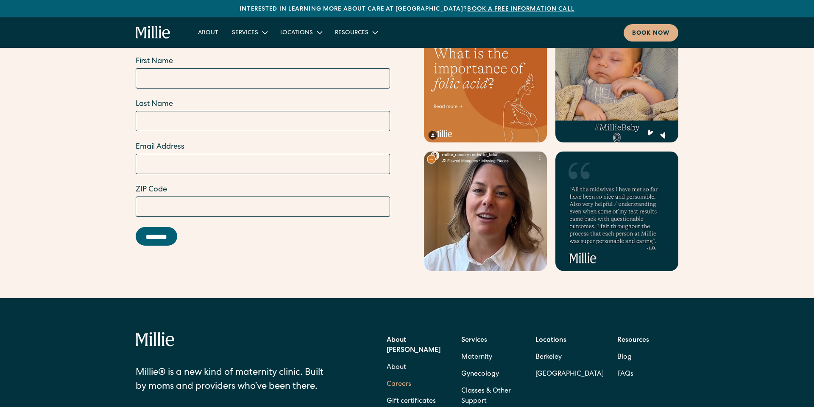 This screenshot has width=814, height=407. I want to click on a: Book now, so click(651, 33).